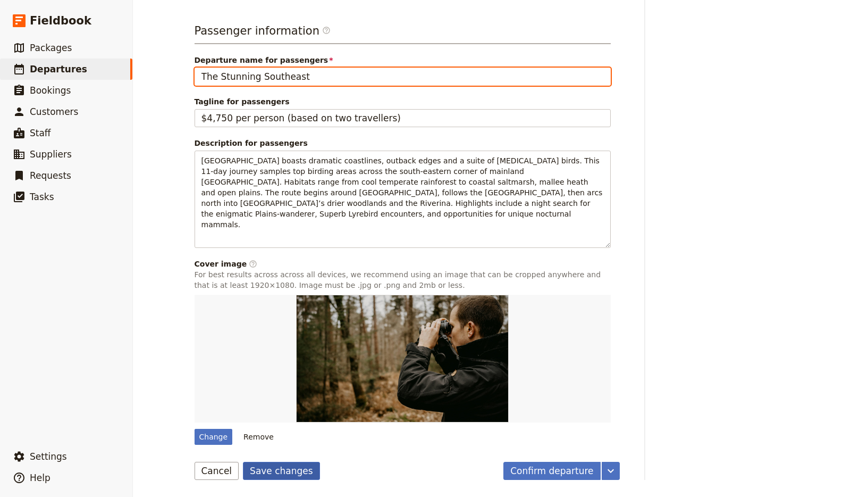  What do you see at coordinates (402, 102) in the screenshot?
I see `span: Tagline for passengers` at bounding box center [402, 102].